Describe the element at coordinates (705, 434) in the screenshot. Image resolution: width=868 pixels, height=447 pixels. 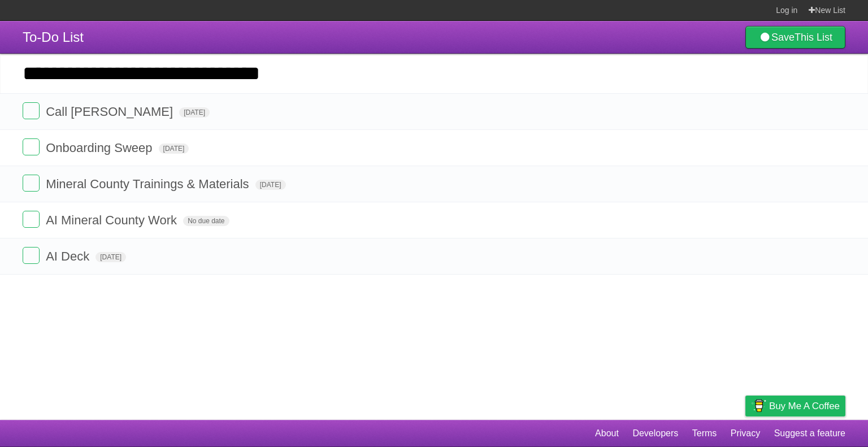
I see `a: Terms` at that location.